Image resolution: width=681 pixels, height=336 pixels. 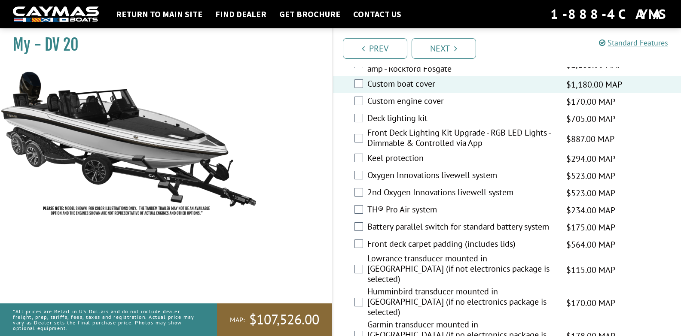 I want to click on span: MAP:, so click(x=237, y=320).